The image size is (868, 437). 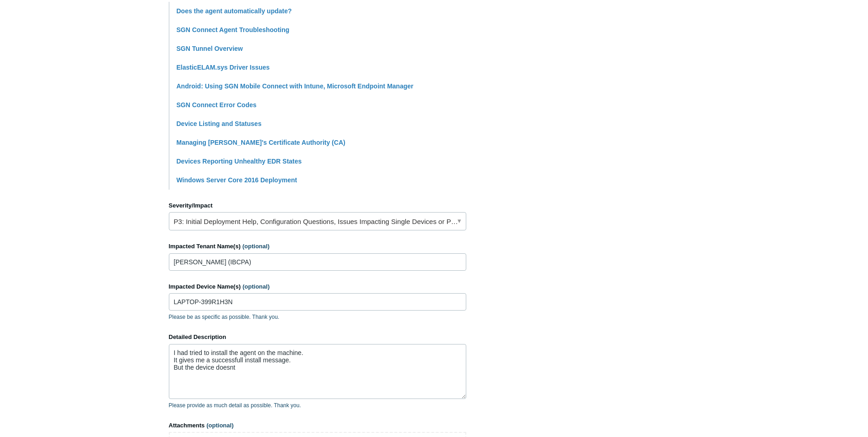 I want to click on a: Devices Reporting Unhealthy EDR States, so click(x=239, y=161).